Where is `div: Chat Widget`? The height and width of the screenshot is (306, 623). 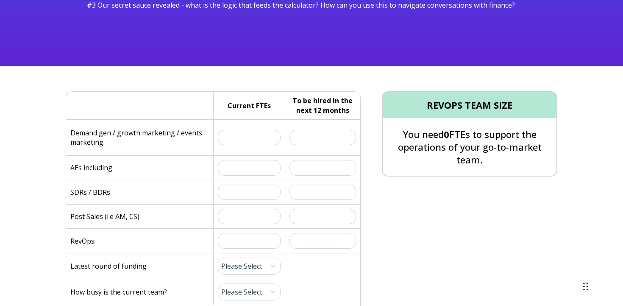
div: Chat Widget is located at coordinates (602, 285).